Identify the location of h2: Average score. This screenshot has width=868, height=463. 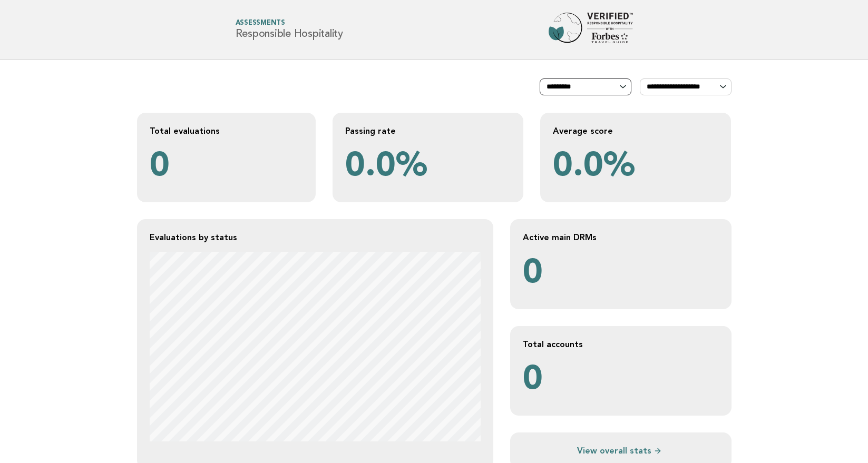
(635, 131).